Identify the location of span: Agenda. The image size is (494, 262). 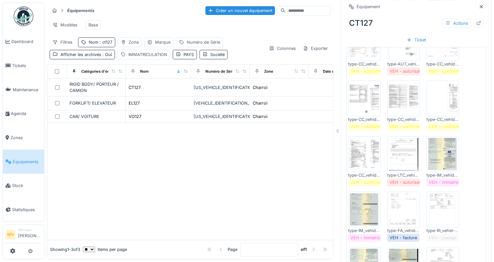
(26, 114).